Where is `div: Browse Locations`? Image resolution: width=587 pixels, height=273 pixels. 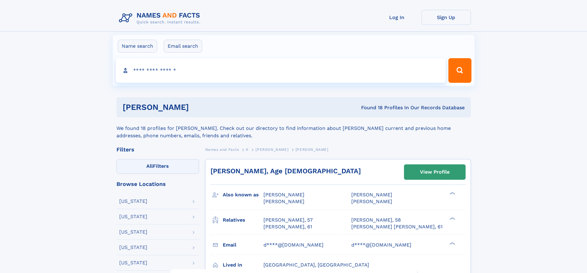 div: Browse Locations is located at coordinates (158, 184).